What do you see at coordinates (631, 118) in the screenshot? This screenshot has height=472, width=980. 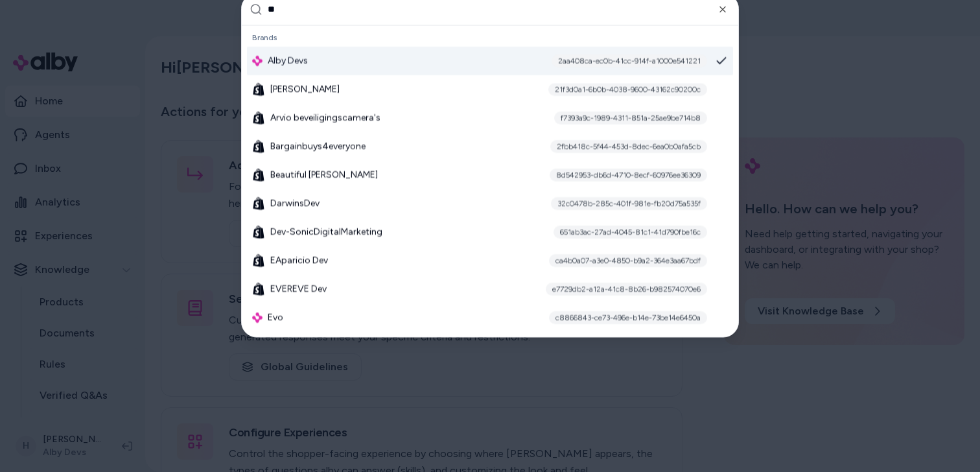 I see `div: f7393a9c-1989-4311-851a-25ae9be714b8` at bounding box center [631, 118].